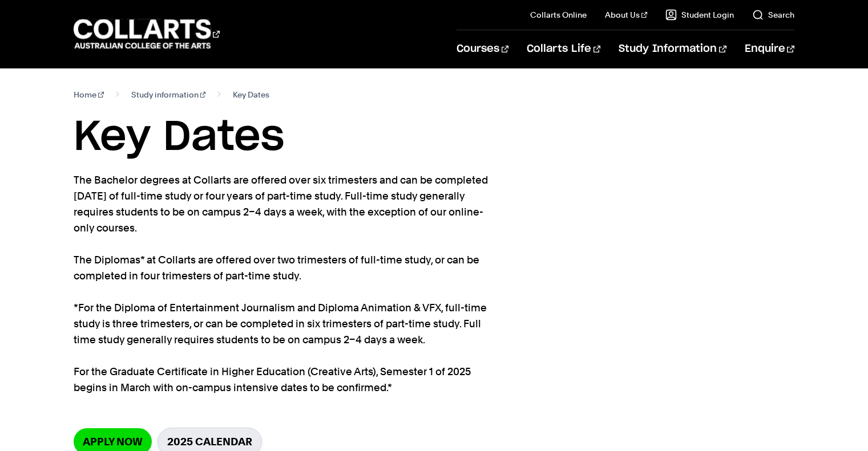  Describe the element at coordinates (563, 49) in the screenshot. I see `a: Collarts Life` at that location.